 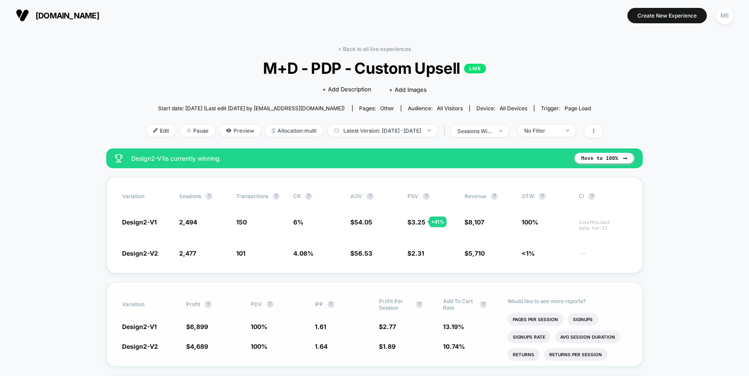 I want to click on a: < Back to all live experiences, so click(x=374, y=49).